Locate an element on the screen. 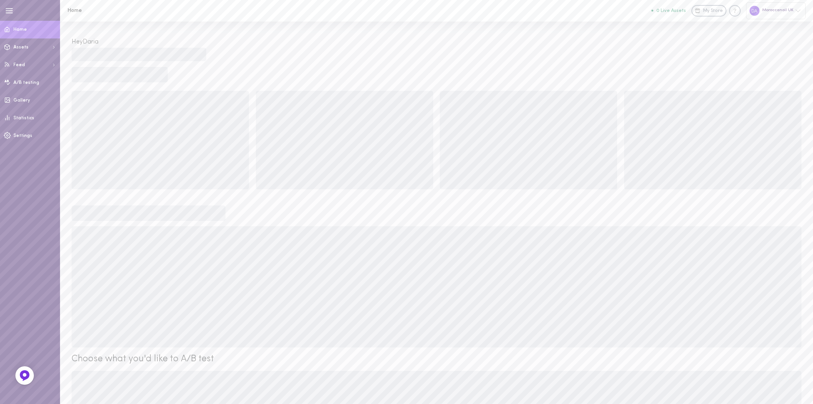 The image size is (813, 404). span: Choose what you'd like to A/B test is located at coordinates (143, 359).